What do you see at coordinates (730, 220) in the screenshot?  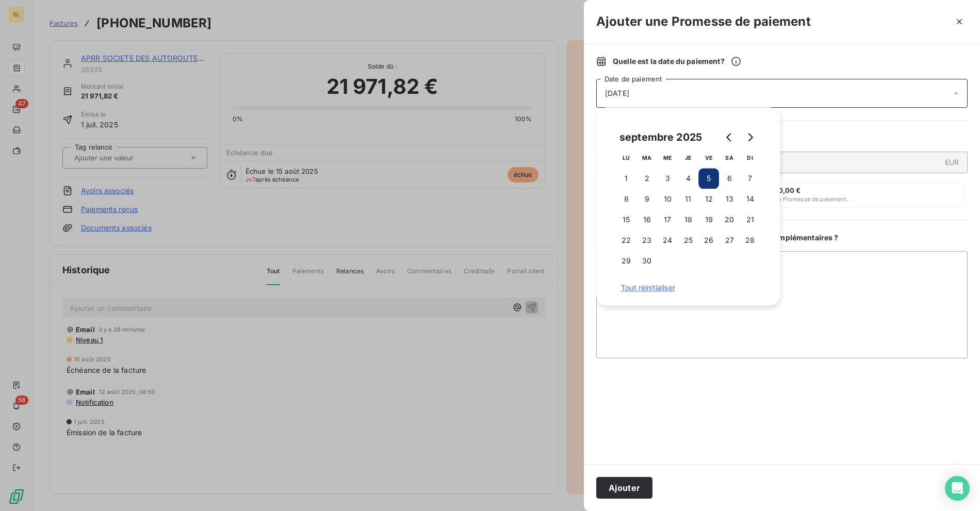 I see `button: 20` at bounding box center [730, 220].